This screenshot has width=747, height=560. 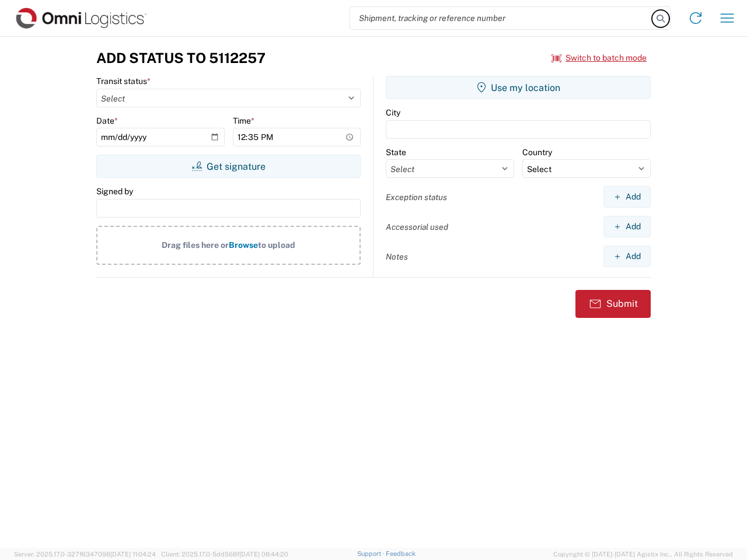 I want to click on label: Exception status, so click(x=416, y=197).